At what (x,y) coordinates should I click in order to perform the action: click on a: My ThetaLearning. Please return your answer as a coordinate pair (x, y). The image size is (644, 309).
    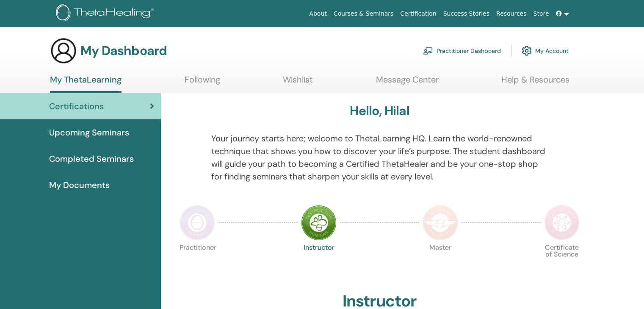
    Looking at the image, I should click on (86, 84).